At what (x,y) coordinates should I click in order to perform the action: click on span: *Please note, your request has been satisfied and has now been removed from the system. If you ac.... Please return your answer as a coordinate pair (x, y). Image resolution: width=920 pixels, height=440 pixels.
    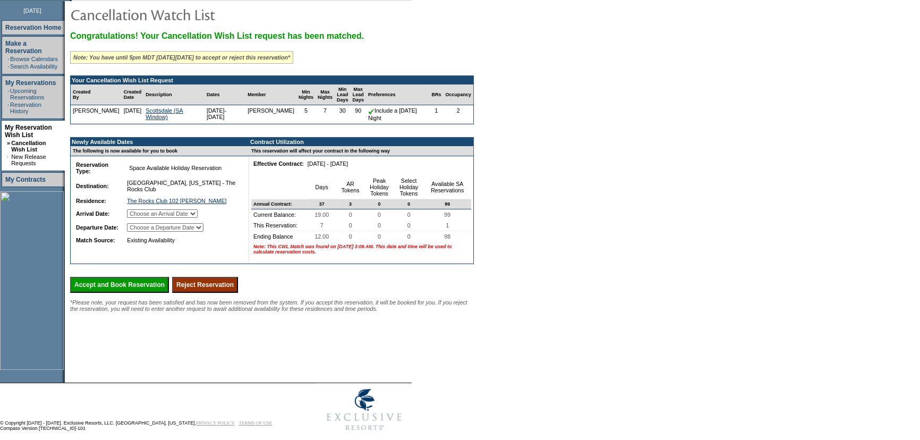
    Looking at the image, I should click on (269, 306).